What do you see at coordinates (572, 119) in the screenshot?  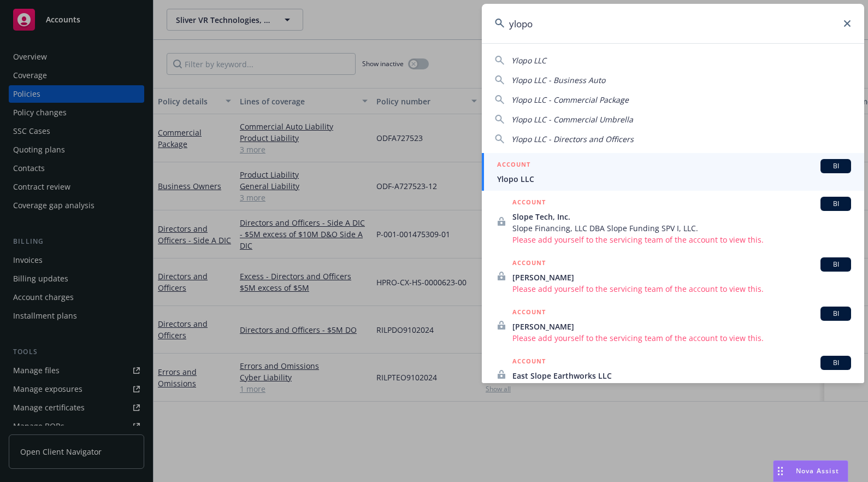 I see `span: Ylopo LLC - Commercial Umbrella` at bounding box center [572, 119].